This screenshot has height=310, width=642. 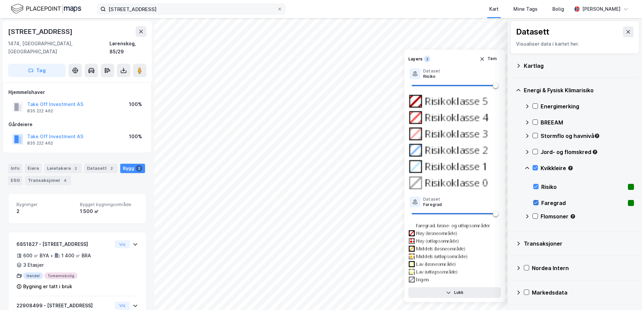 I want to click on div: Lørenskog, 85/29, so click(x=128, y=48).